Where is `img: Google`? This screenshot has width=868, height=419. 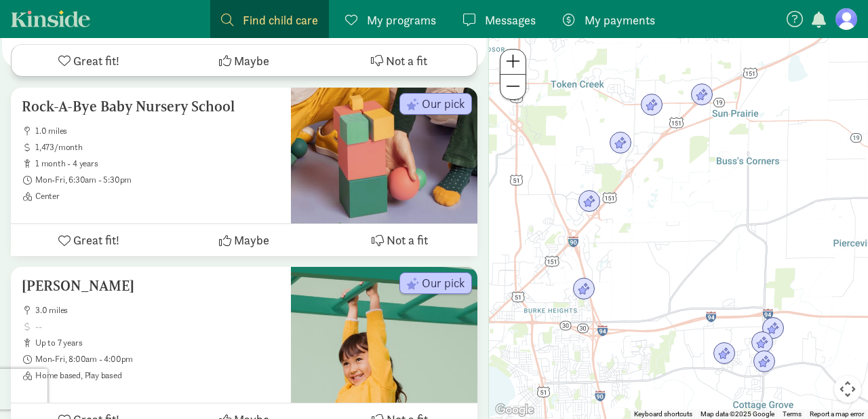
img: Google is located at coordinates (515, 410).